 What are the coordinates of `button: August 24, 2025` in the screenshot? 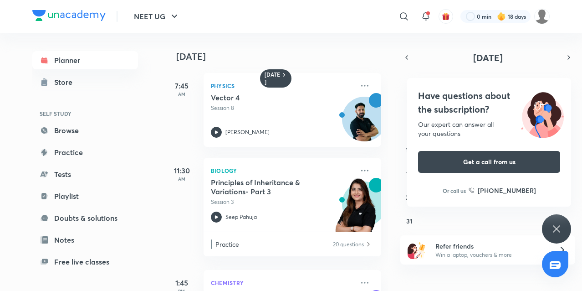 It's located at (409, 197).